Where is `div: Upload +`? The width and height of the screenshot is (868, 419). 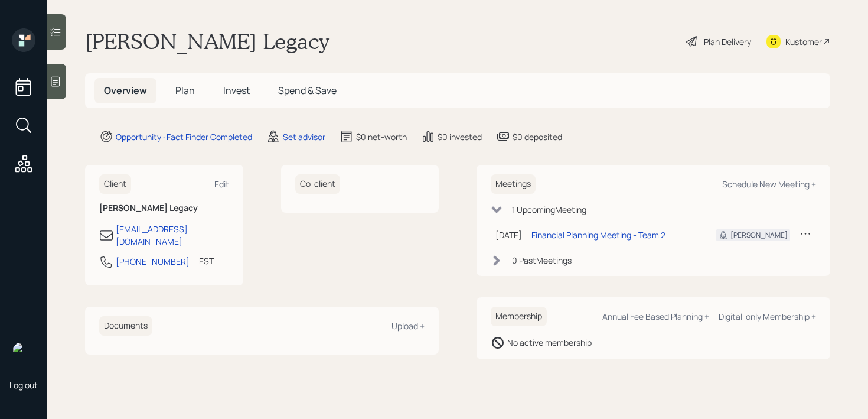 div: Upload + is located at coordinates (408, 326).